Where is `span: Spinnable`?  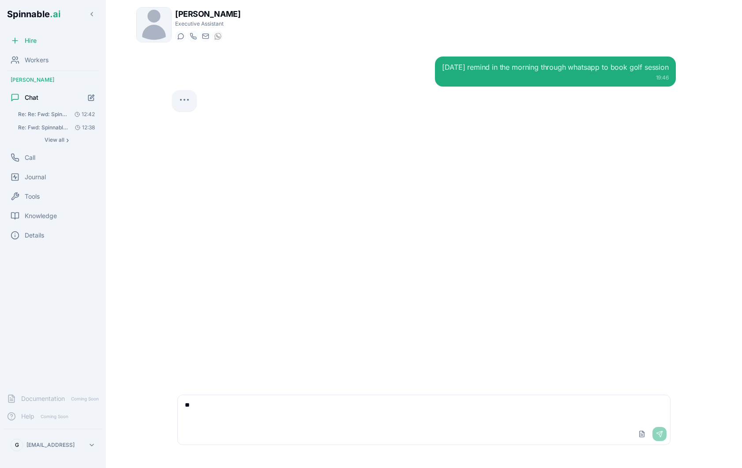
span: Spinnable is located at coordinates (34, 14).